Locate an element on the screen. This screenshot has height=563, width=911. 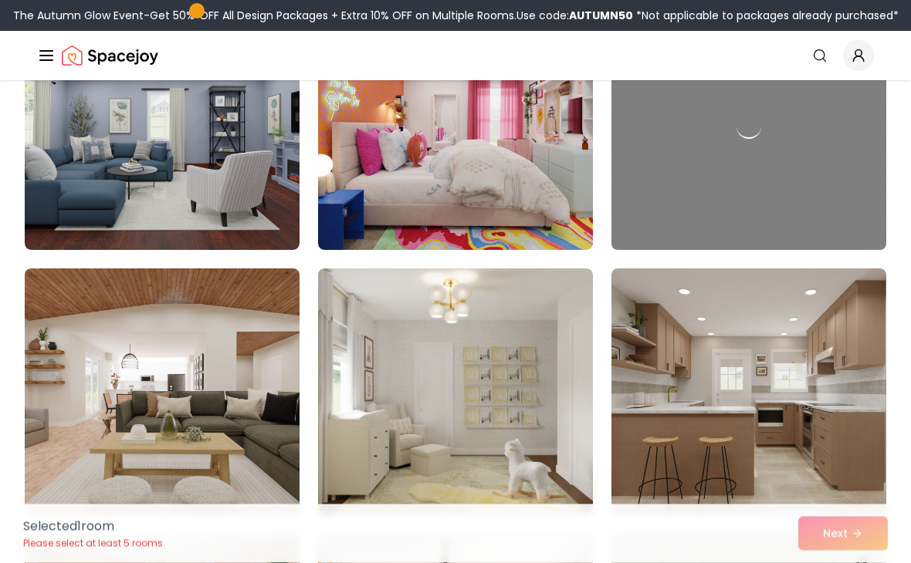
p: Selected 1 room is located at coordinates (93, 527).